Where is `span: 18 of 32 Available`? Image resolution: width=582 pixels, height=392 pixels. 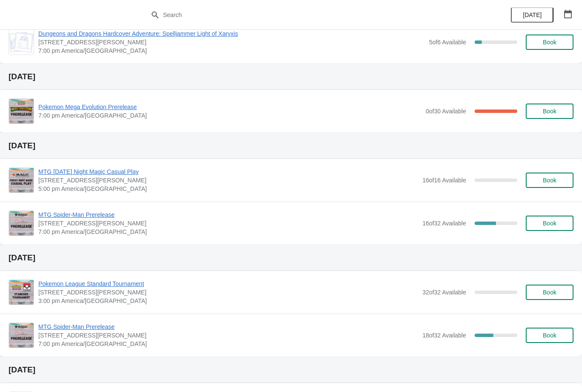
span: 18 of 32 Available is located at coordinates (444, 335).